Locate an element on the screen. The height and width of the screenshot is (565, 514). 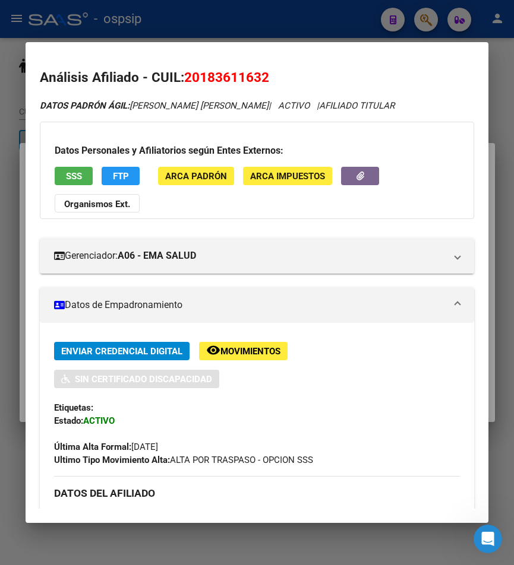
span: ARCA Impuestos is located at coordinates (288, 176).